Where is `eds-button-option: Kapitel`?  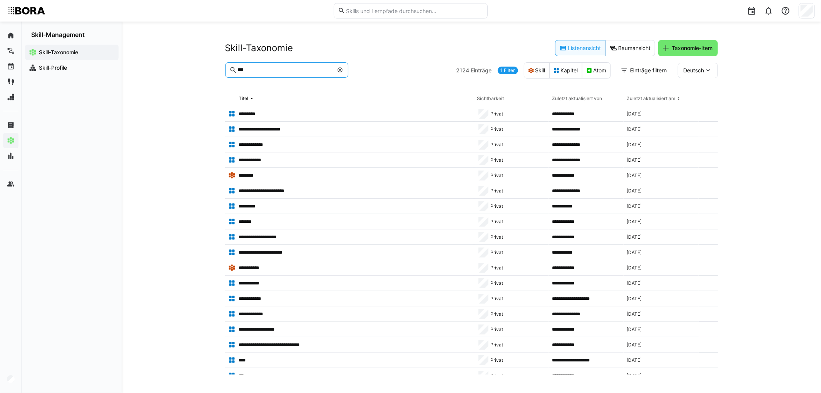 eds-button-option: Kapitel is located at coordinates (566, 70).